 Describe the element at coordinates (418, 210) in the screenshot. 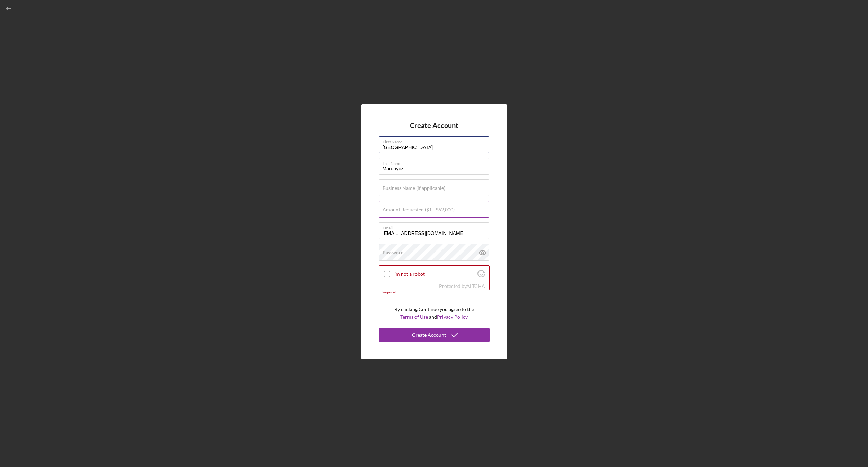

I see `label: Amount Requested ($1 - $62,000)` at that location.